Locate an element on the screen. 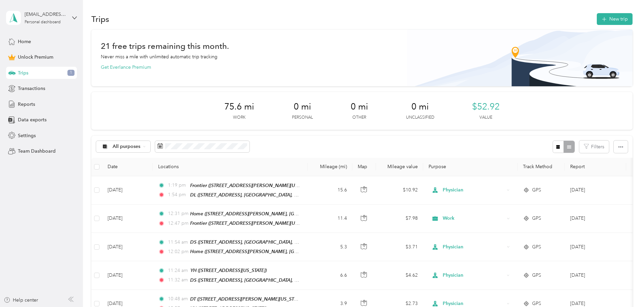 This screenshot has width=644, height=307. p: Never miss a mile with unlimited automatic trip tracking is located at coordinates (159, 56).